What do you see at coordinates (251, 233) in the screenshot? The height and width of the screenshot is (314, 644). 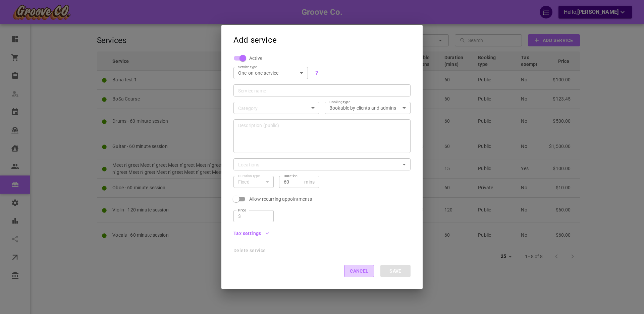 I see `button: Tax settings` at bounding box center [251, 233].